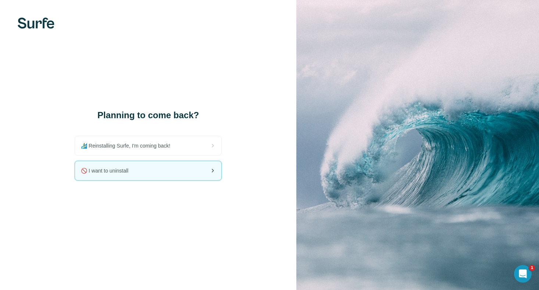 The height and width of the screenshot is (290, 539). What do you see at coordinates (532, 268) in the screenshot?
I see `span: 1` at bounding box center [532, 268].